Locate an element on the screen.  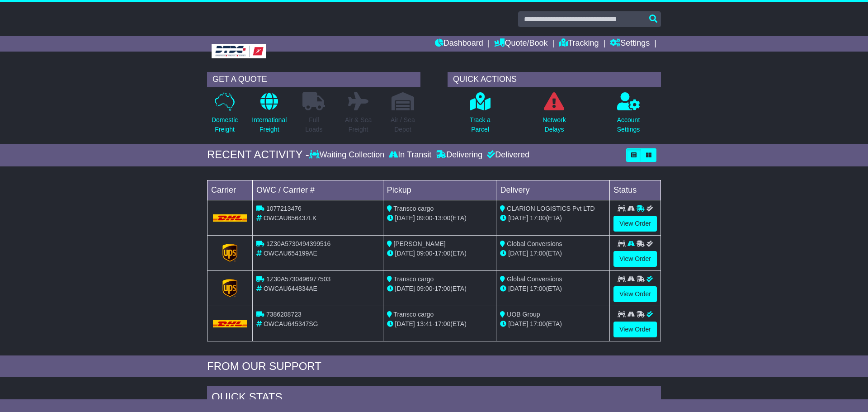
a: DomesticFreight is located at coordinates (225, 115).